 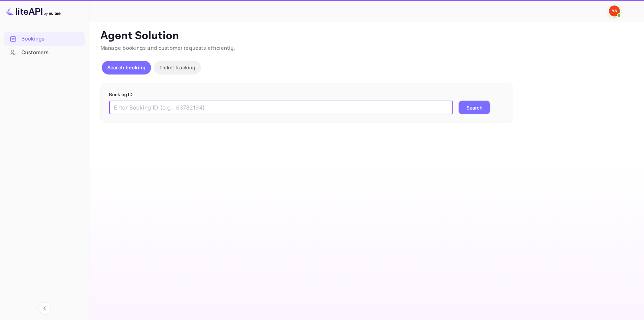 What do you see at coordinates (614, 11) in the screenshot?
I see `img: Yandex Support` at bounding box center [614, 11].